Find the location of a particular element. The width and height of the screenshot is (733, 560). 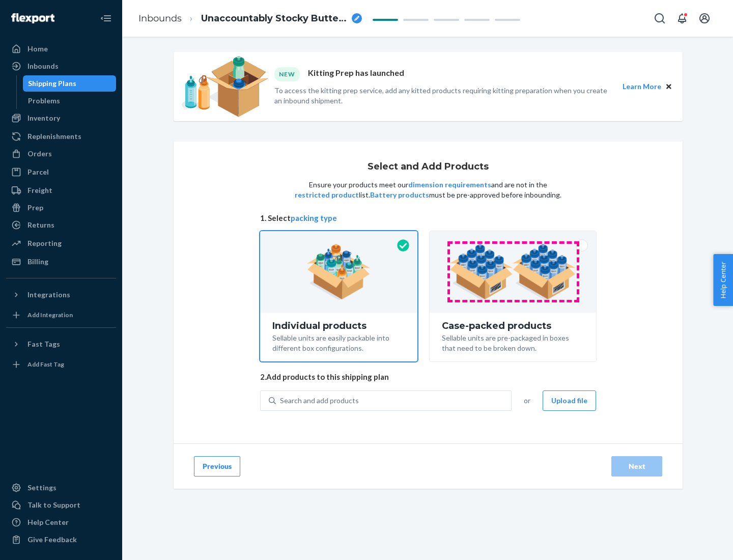

button: Give Feedback is located at coordinates (61, 540).